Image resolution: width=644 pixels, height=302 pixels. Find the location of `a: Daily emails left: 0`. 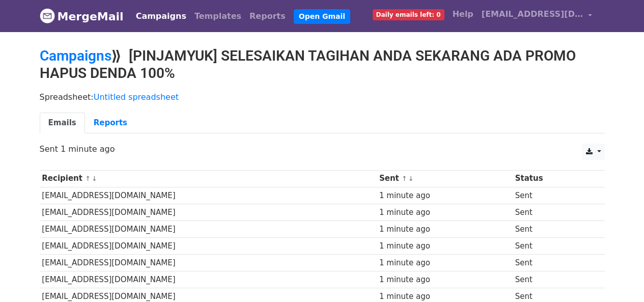

a: Daily emails left: 0 is located at coordinates (408, 14).